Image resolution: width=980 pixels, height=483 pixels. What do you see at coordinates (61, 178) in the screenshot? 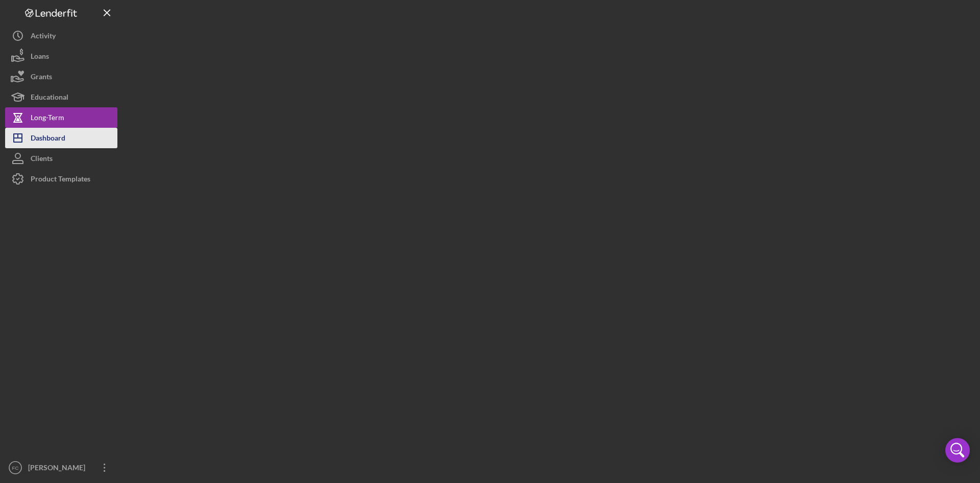
I see `button: Product Templates` at bounding box center [61, 178].